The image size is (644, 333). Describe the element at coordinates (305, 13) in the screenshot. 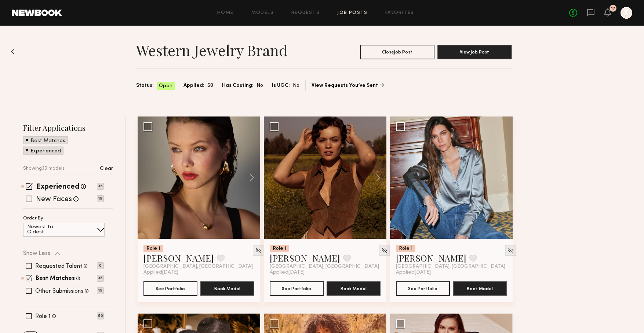

I see `a: Requests` at that location.